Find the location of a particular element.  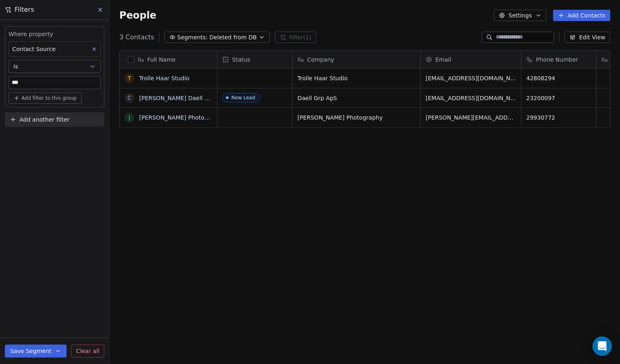

button: Edit View is located at coordinates (587, 37).